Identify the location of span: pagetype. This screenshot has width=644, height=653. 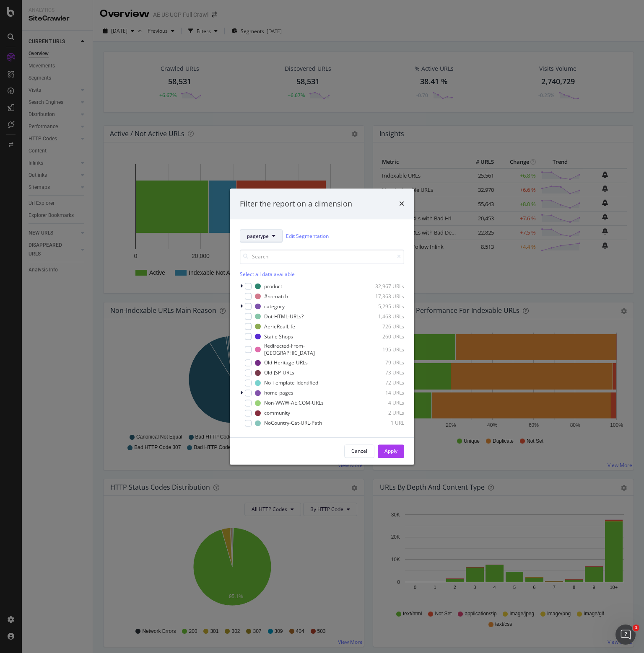
(258, 236).